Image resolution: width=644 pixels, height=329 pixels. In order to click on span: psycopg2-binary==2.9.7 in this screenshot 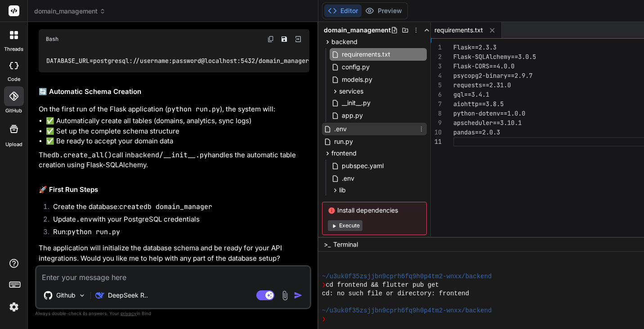, I will do `click(493, 76)`.